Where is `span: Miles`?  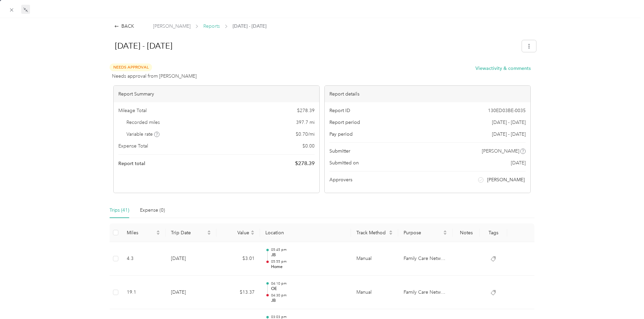
span: Miles is located at coordinates (141, 233).